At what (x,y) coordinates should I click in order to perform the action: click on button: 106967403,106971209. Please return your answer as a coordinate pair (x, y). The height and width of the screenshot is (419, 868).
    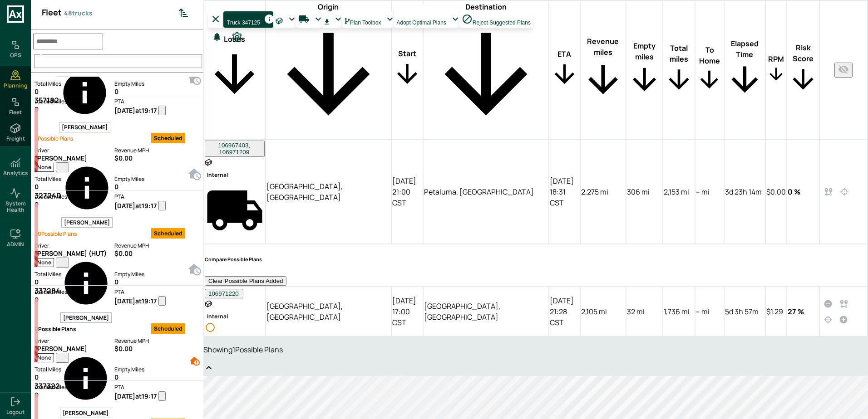
    Looking at the image, I should click on (235, 148).